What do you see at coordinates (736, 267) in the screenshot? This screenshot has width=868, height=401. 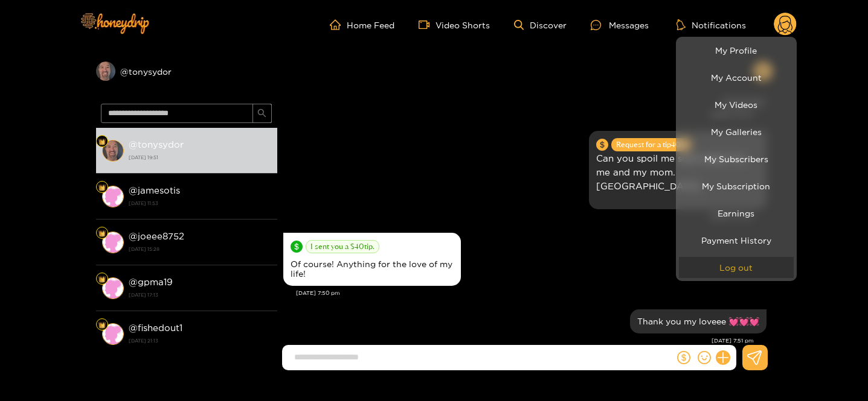 I see `button: Log out` at bounding box center [736, 267].